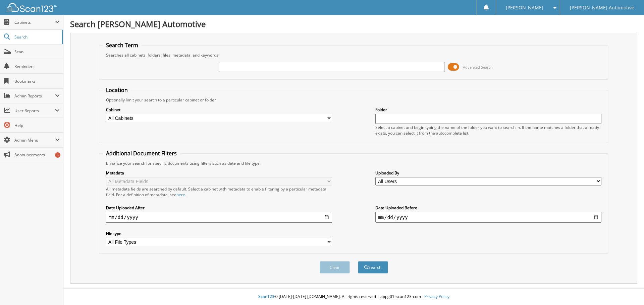 This screenshot has width=644, height=305. I want to click on a: here, so click(181, 195).